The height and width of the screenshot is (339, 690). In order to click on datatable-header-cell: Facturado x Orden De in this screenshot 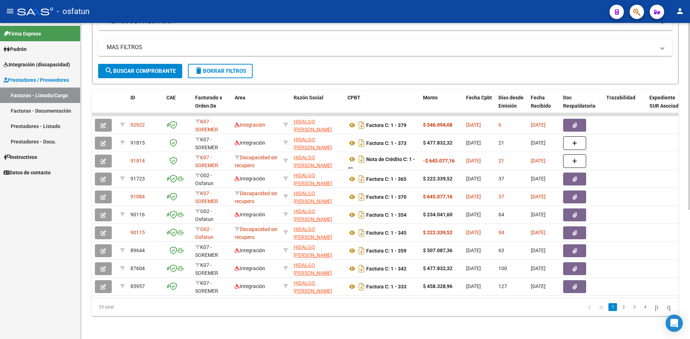, I will do `click(212, 106)`.